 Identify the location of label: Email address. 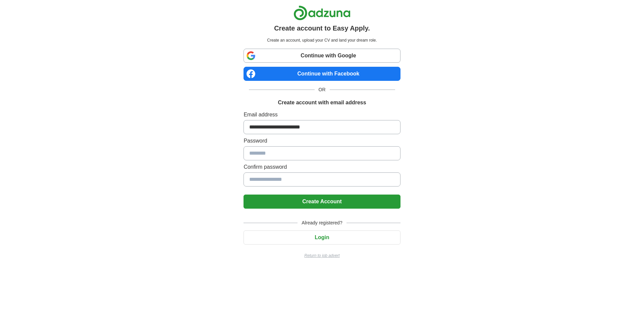
(321, 115).